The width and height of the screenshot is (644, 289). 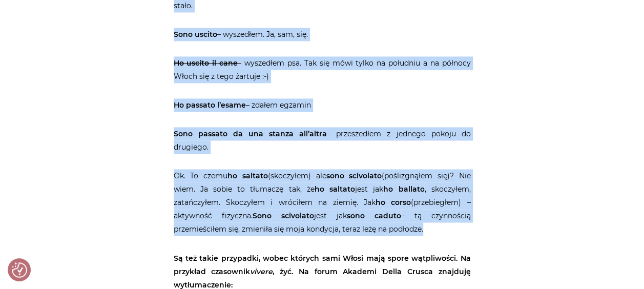 I want to click on strong: Sono uscito, so click(x=195, y=34).